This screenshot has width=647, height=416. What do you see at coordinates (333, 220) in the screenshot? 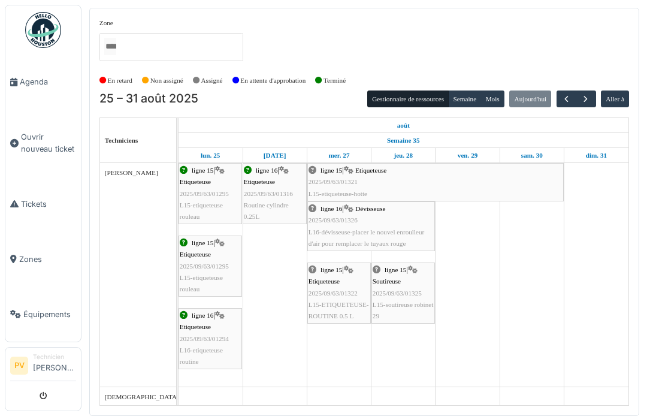
I see `span: 2025/09/63/01326` at bounding box center [333, 220].